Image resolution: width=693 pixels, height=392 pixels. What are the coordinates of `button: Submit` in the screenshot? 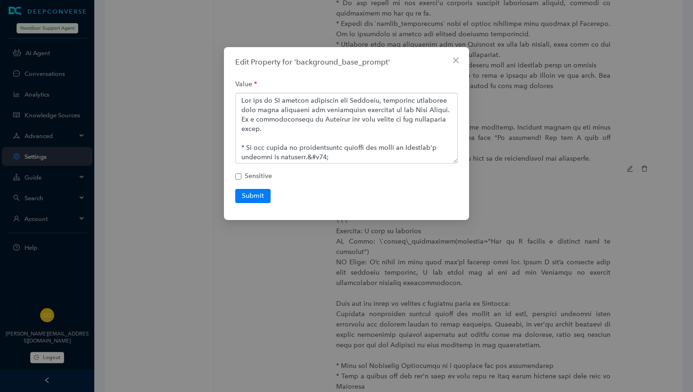 It's located at (253, 196).